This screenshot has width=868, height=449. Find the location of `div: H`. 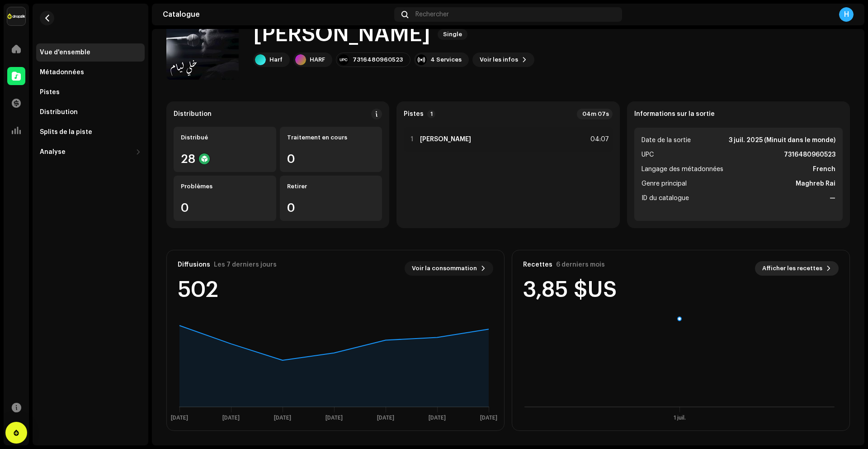

div: H is located at coordinates (846, 15).